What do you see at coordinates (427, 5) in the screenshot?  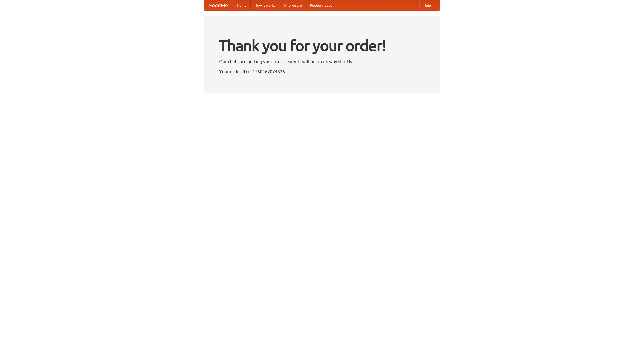 I see `a: Help` at bounding box center [427, 5].